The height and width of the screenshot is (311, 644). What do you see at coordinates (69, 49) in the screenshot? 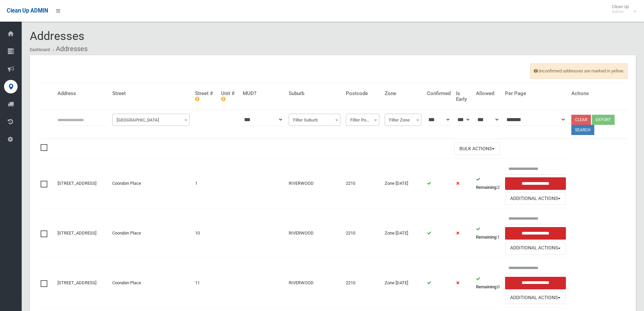
I see `li: Addresses` at bounding box center [69, 49].